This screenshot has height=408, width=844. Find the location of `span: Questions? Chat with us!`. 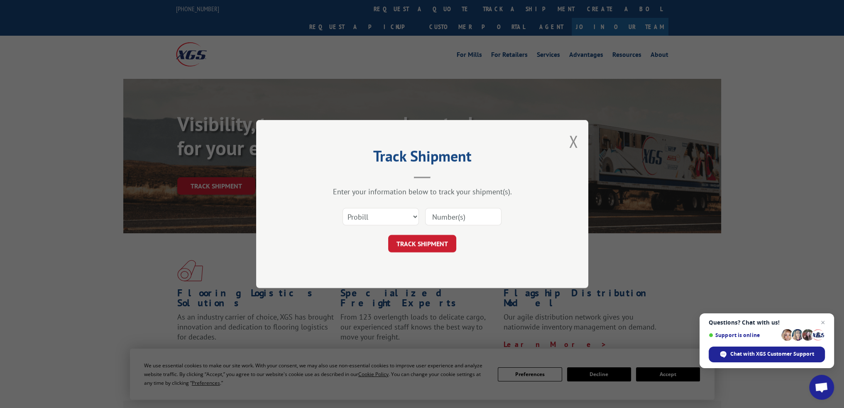

span: Questions? Chat with us! is located at coordinates (767, 323).